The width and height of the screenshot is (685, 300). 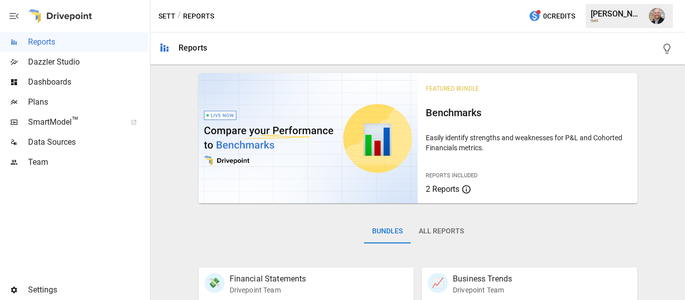 I want to click on p: Financial Statements, so click(x=268, y=279).